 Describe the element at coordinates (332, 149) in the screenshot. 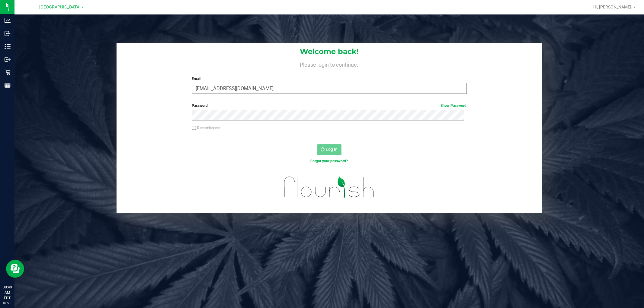

I see `span: Log In` at that location.